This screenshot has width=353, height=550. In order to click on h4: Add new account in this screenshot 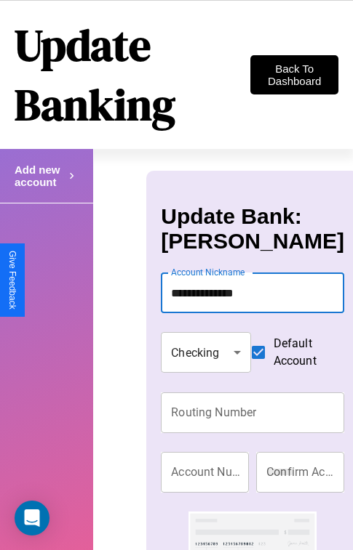, I will do `click(40, 176)`.